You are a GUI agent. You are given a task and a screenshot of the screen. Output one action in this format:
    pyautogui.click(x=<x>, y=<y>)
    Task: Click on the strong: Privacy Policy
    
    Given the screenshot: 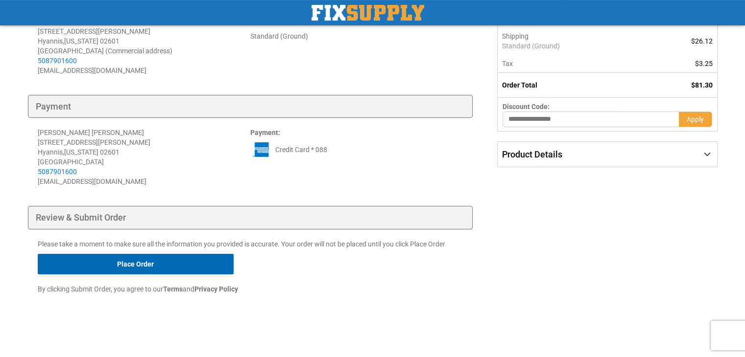 What is the action you would take?
    pyautogui.click(x=216, y=289)
    